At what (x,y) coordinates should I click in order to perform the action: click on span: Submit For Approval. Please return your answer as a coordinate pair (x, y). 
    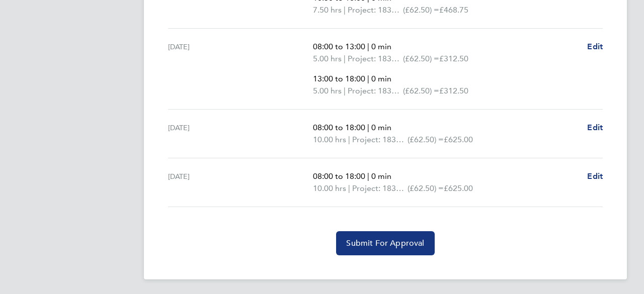
    Looking at the image, I should click on (384, 244).